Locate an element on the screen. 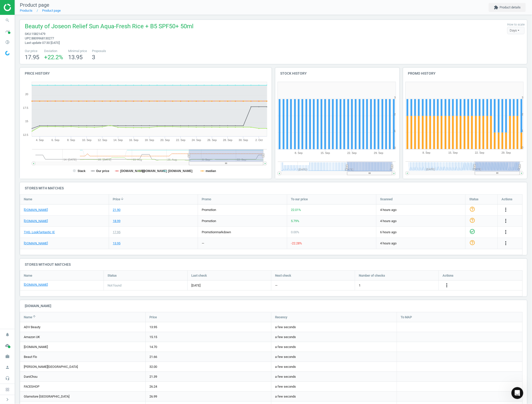 The image size is (532, 404). text: 1 is located at coordinates (523, 131).